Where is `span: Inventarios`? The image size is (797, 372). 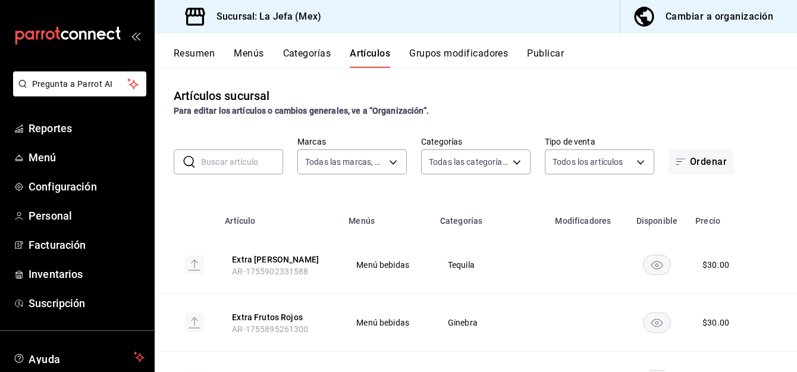 span: Inventarios is located at coordinates (86, 274).